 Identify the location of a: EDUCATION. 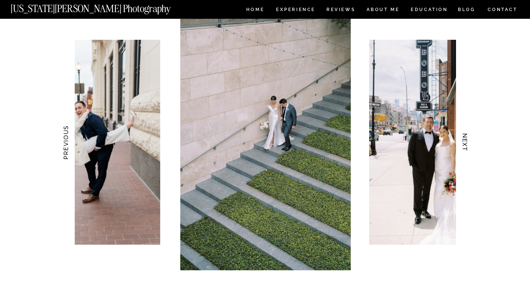
(429, 10).